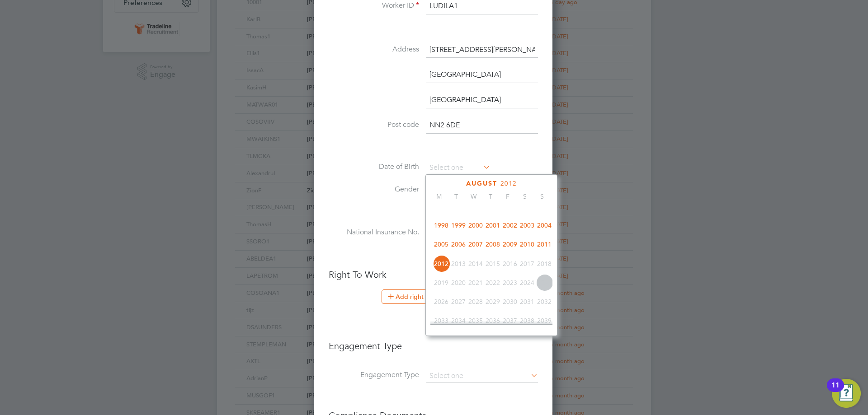 This screenshot has width=868, height=415. I want to click on span: 2001, so click(493, 225).